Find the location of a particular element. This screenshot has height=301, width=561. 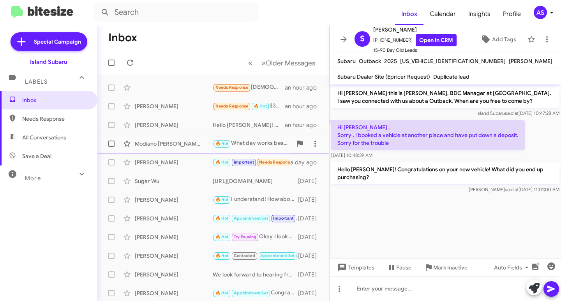

a: Open in CRM is located at coordinates (436, 40).